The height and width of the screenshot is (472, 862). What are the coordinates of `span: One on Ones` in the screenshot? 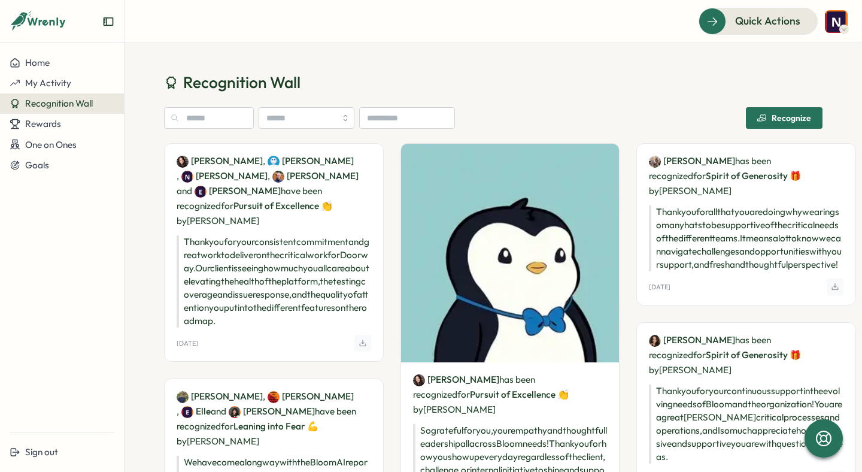 It's located at (51, 144).